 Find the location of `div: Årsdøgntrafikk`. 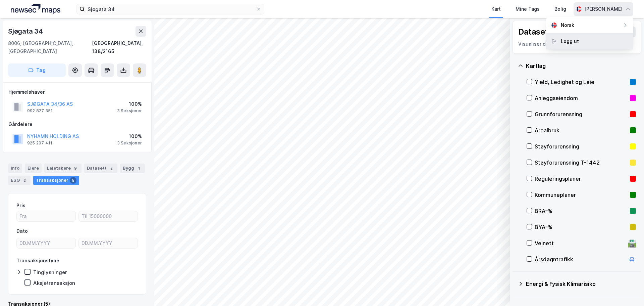

div: Årsdøgntrafikk is located at coordinates (580, 259).